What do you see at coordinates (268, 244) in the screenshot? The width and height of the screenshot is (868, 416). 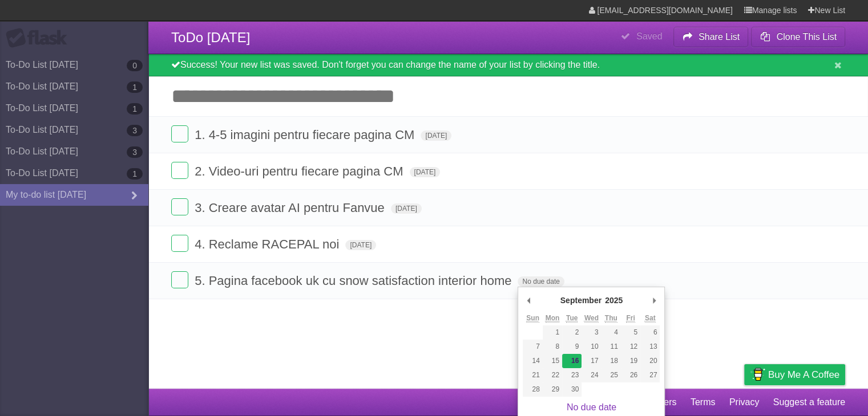 I see `span: 4. Reclame RACEPAL noi` at bounding box center [268, 244].